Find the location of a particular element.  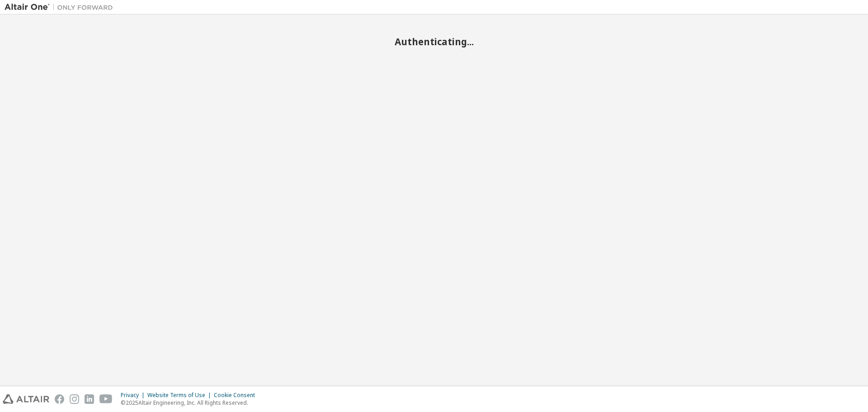

p: © 2025 Altair Engineering, Inc. All Rights Reserved. is located at coordinates (190, 402).